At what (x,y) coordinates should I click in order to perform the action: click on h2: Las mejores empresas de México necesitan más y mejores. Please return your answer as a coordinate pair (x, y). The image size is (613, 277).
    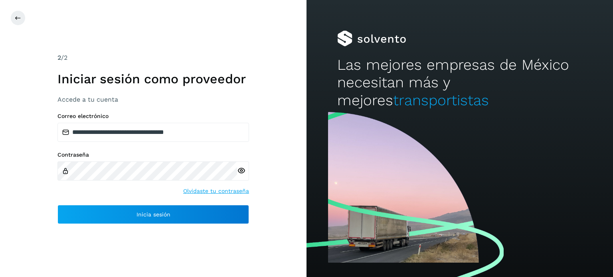
    Looking at the image, I should click on (460, 83).